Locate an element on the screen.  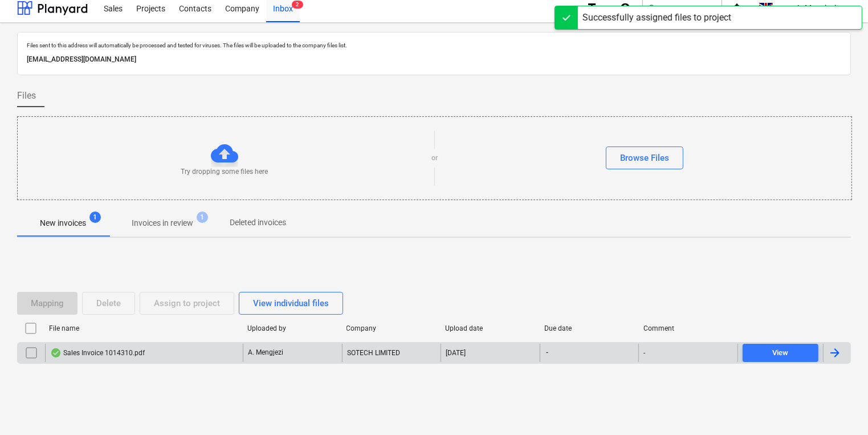
button: Browse Files is located at coordinates (645, 158).